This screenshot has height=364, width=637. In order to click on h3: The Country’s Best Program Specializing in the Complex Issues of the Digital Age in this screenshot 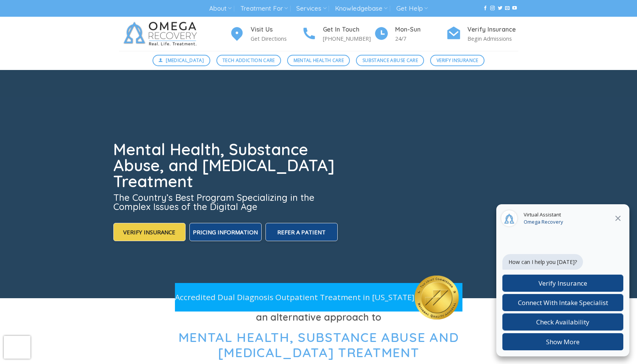, I will do `click(226, 201)`.